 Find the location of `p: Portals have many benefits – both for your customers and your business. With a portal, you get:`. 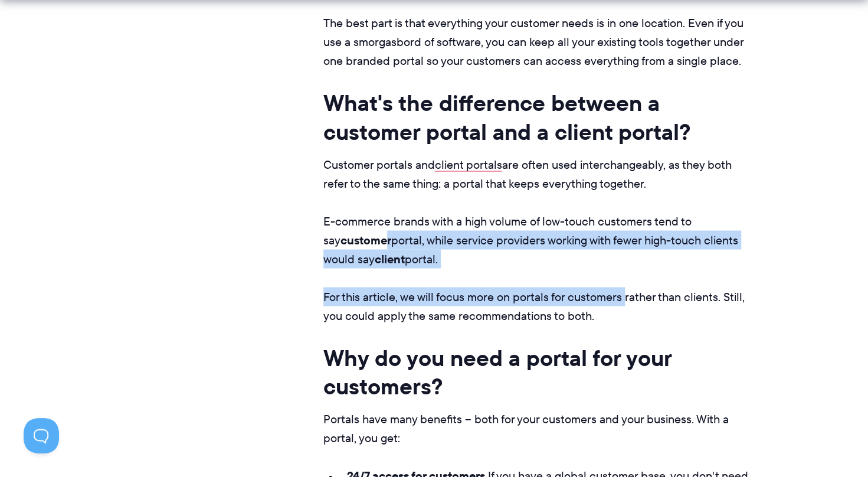

p: Portals have many benefits – both for your customers and your business. With a portal, you get: is located at coordinates (538, 428).